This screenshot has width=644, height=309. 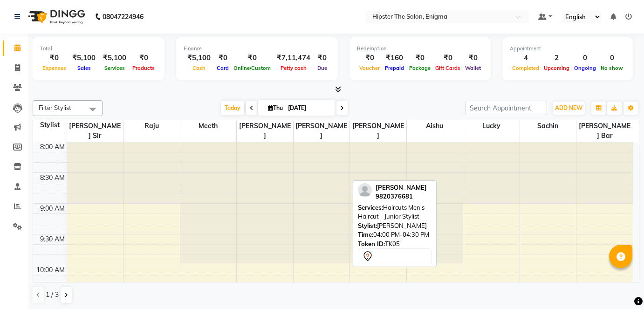 I want to click on span: Stylist:, so click(x=367, y=225).